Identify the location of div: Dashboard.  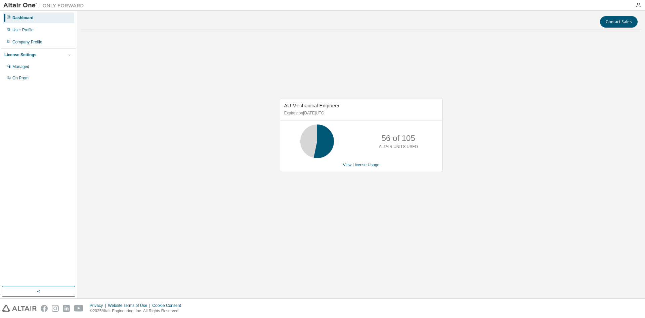
(23, 18).